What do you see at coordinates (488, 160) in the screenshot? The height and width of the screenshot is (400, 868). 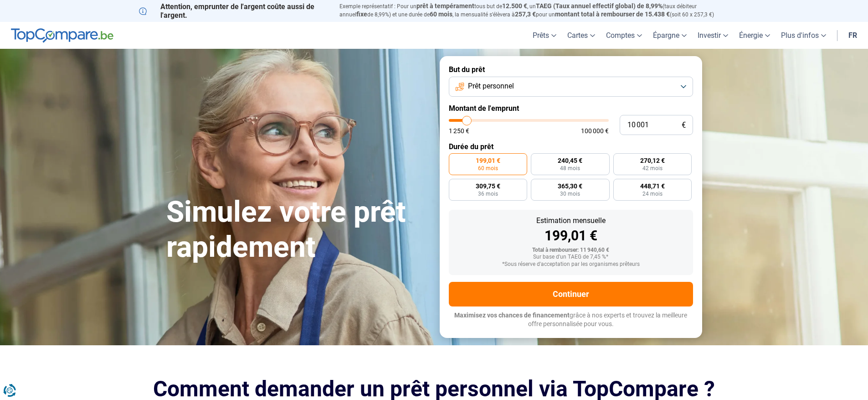 I see `span: 199,01 €` at bounding box center [488, 160].